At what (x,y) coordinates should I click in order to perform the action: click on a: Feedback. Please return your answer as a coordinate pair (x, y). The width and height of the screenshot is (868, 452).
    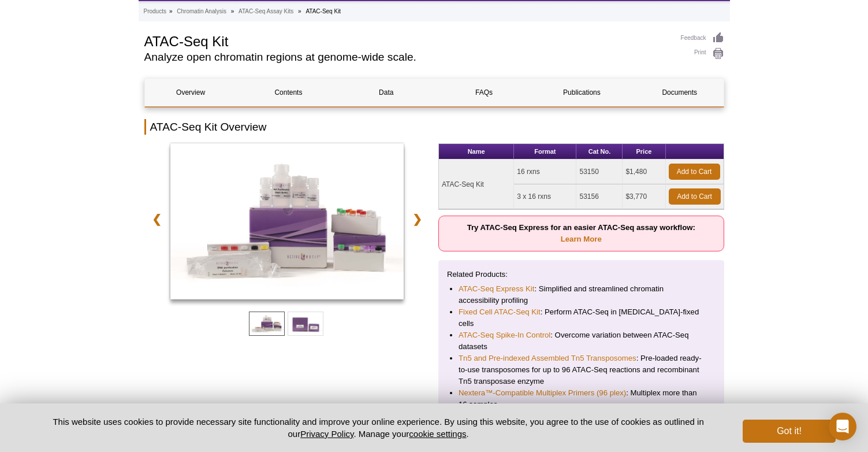
    Looking at the image, I should click on (702, 38).